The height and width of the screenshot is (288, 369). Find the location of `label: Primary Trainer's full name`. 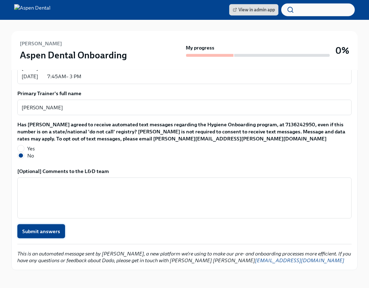

label: Primary Trainer's full name is located at coordinates (184, 93).